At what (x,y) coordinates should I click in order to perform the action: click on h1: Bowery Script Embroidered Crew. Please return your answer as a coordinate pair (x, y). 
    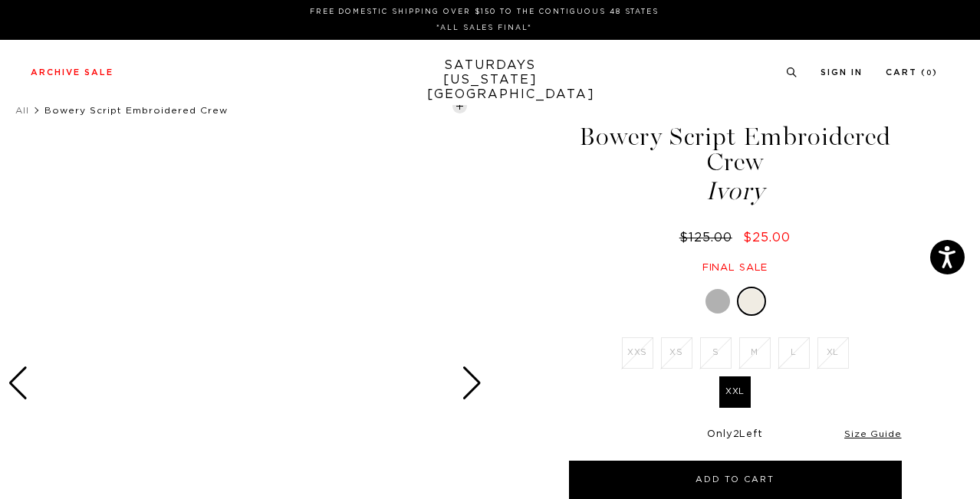
    Looking at the image, I should click on (735, 164).